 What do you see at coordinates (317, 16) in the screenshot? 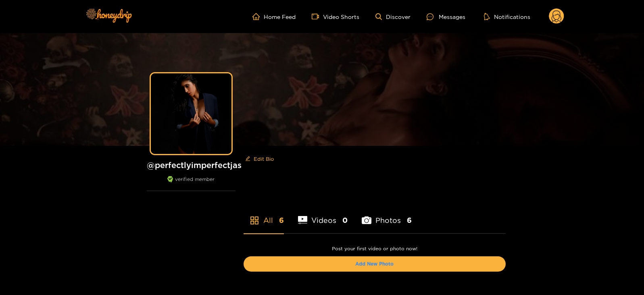
I see `span: video-camera` at bounding box center [317, 16].